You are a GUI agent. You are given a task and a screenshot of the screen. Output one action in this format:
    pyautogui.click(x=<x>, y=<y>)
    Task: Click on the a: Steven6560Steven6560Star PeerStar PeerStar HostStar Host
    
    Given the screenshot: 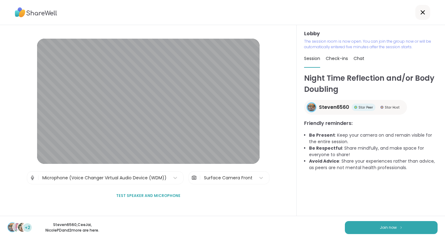 What is the action you would take?
    pyautogui.click(x=355, y=107)
    